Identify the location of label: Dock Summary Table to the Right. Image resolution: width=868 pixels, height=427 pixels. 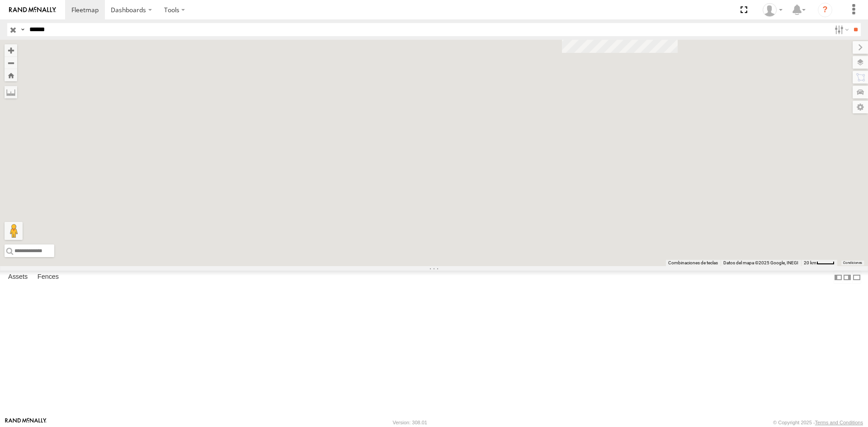
(847, 277).